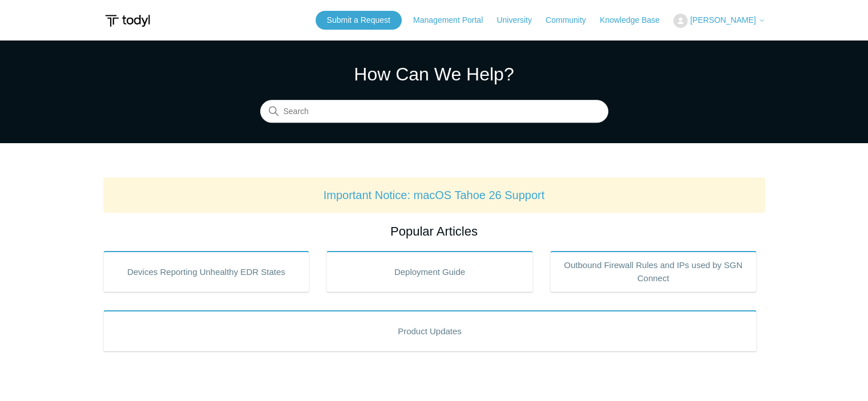  I want to click on a: Submit a Request, so click(359, 20).